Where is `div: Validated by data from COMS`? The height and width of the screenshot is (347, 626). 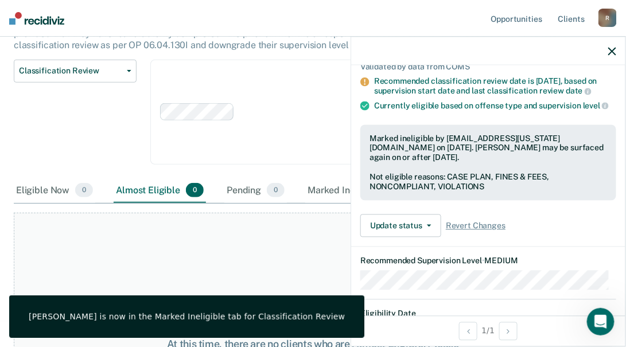 div: Validated by data from COMS is located at coordinates (489, 67).